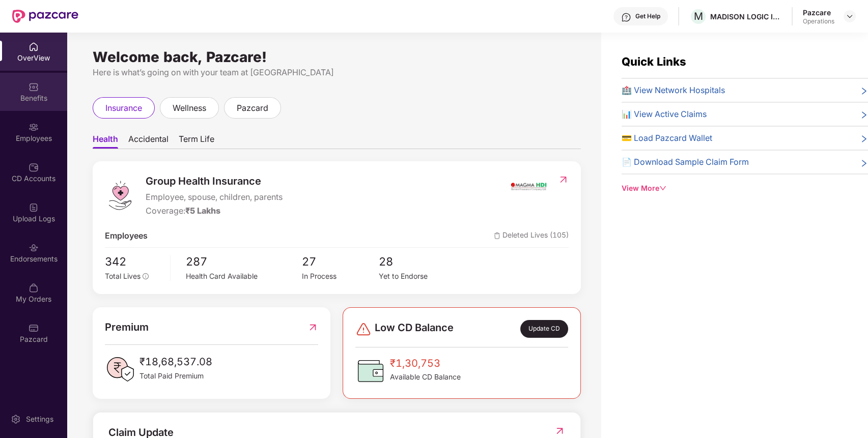 Image resolution: width=868 pixels, height=438 pixels. Describe the element at coordinates (34, 248) in the screenshot. I see `img: svg+xml;base64,PHN2ZyBpZD0iRW5kb3JzZW1lbnRzIiB4bWxucz0iaHR0cDovL3d3dy53My5vcmcvMjAwMC9zdmciIHdpZH...` at that location.